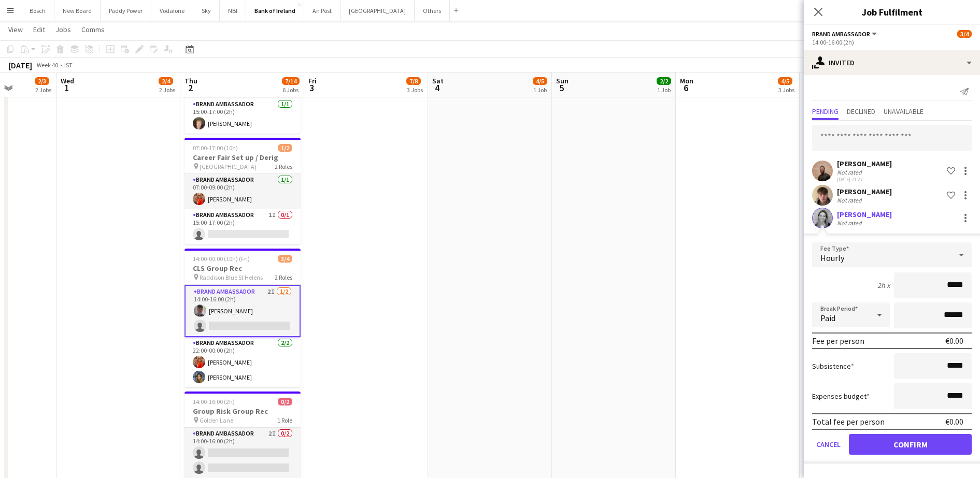 The height and width of the screenshot is (478, 980). I want to click on span: 2/4, so click(166, 81).